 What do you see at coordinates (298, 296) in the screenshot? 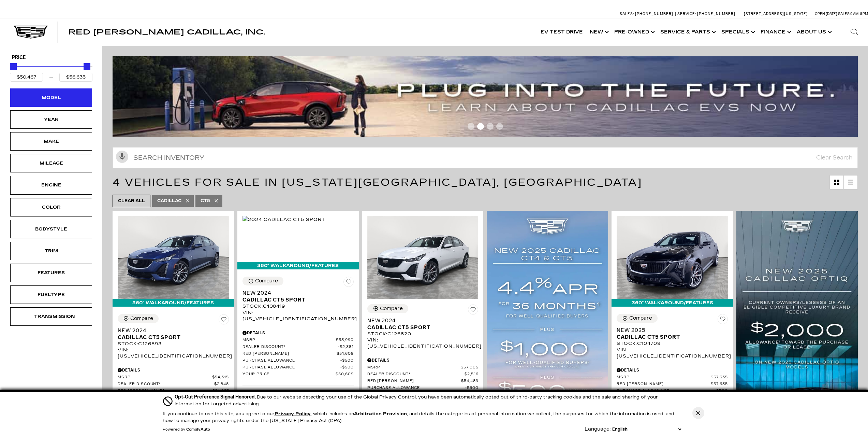
I see `a: New 2024Cadillac CT5 Sport` at bounding box center [298, 296].